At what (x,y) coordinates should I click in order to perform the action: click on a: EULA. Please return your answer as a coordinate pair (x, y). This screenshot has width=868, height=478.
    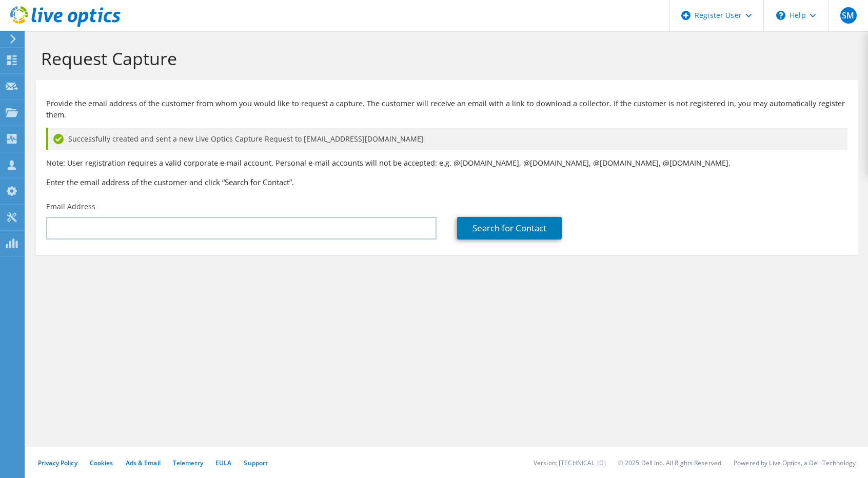
    Looking at the image, I should click on (223, 462).